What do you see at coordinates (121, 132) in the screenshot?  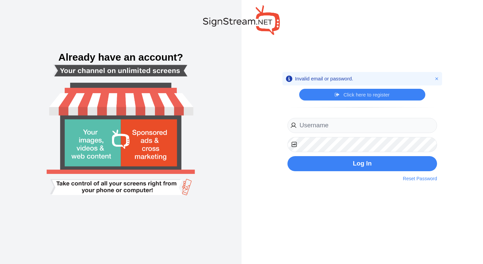 I see `img: Smart tv login` at bounding box center [121, 132].